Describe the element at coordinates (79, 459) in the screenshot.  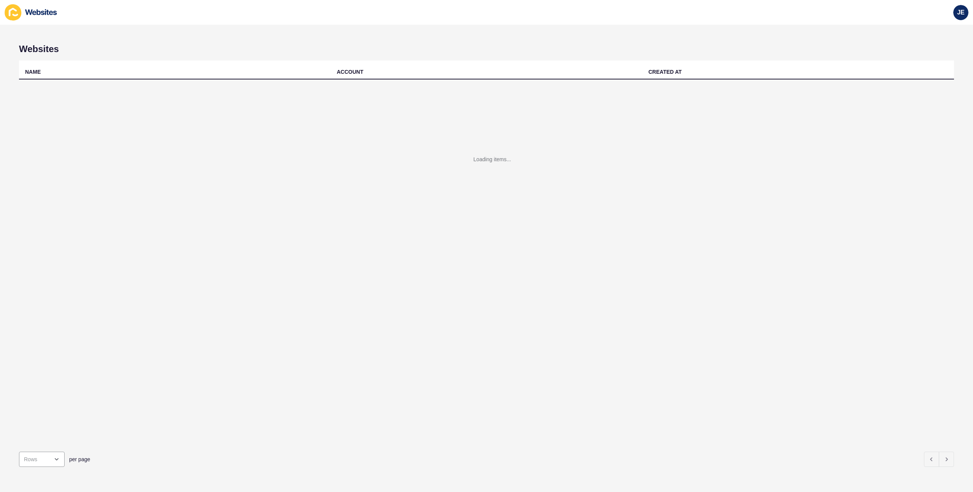
I see `span: per page` at that location.